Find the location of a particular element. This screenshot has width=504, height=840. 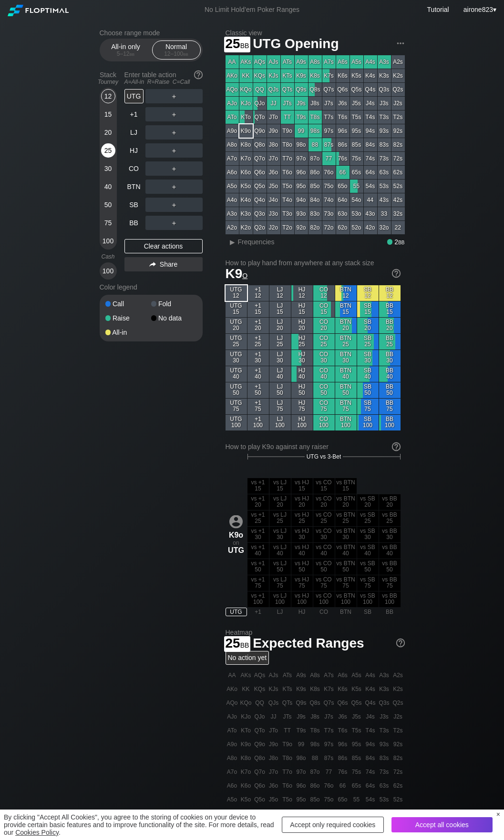

div: 98o is located at coordinates (301, 145).